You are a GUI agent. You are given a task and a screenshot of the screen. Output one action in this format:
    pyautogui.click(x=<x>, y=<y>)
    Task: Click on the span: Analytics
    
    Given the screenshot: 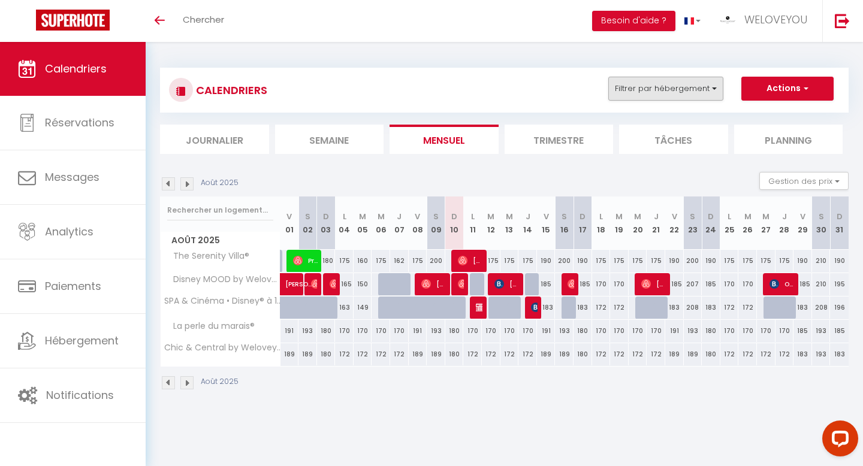 What is the action you would take?
    pyautogui.click(x=69, y=231)
    